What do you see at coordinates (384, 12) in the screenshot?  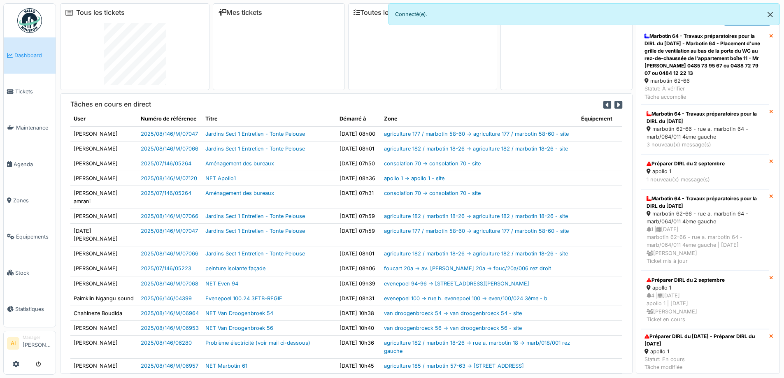 I see `a: Toutes les tâches` at bounding box center [384, 12].